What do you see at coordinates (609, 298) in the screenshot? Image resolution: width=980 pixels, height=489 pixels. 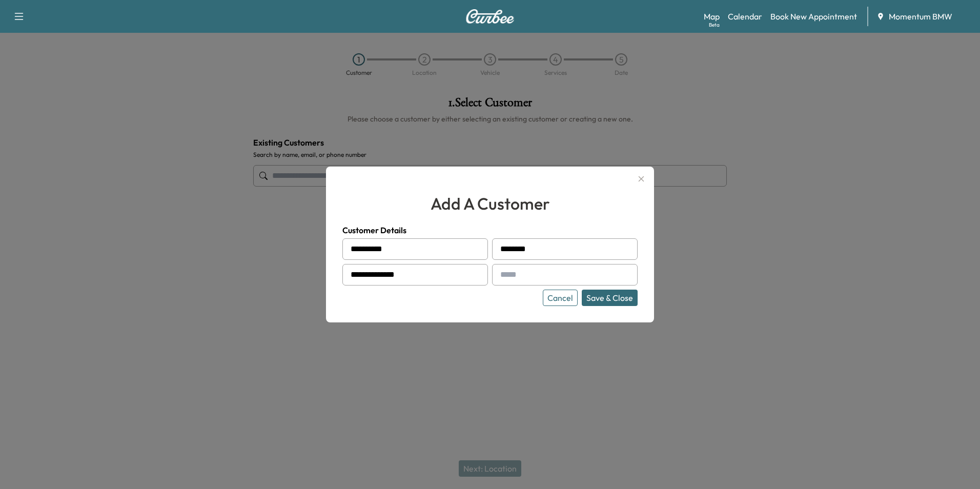 I see `button: Save & Close` at bounding box center [609, 298].